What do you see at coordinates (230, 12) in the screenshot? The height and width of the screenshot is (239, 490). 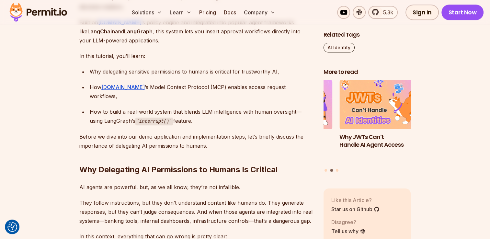 I see `a: Docs` at bounding box center [230, 12].